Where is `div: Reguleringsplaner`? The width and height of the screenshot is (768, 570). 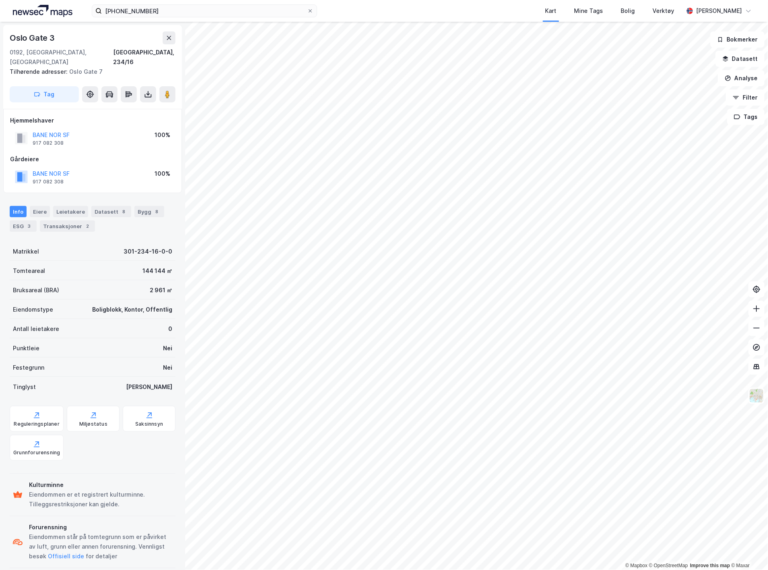 div: Reguleringsplaner is located at coordinates (37, 424).